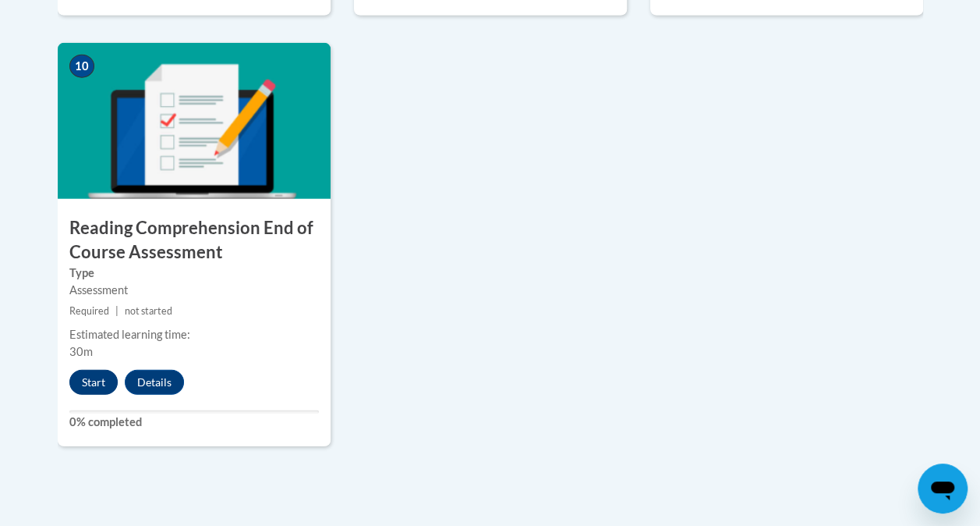 This screenshot has width=980, height=526. What do you see at coordinates (194, 240) in the screenshot?
I see `h3: Reading Comprehension End of Course Assessment` at bounding box center [194, 240].